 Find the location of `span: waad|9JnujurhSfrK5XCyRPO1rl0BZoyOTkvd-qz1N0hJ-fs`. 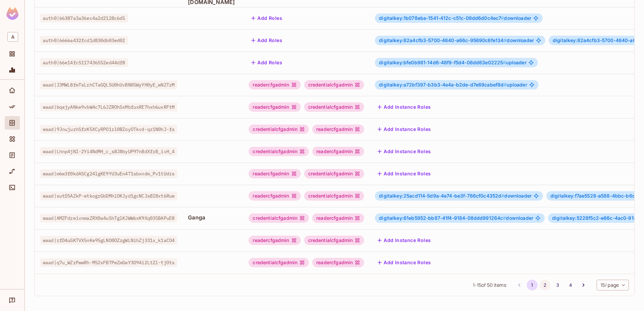

span: waad|9JnujurhSfrK5XCyRPO1rl0BZoyOTkvd-qz1N0hJ-fs is located at coordinates (108, 129).